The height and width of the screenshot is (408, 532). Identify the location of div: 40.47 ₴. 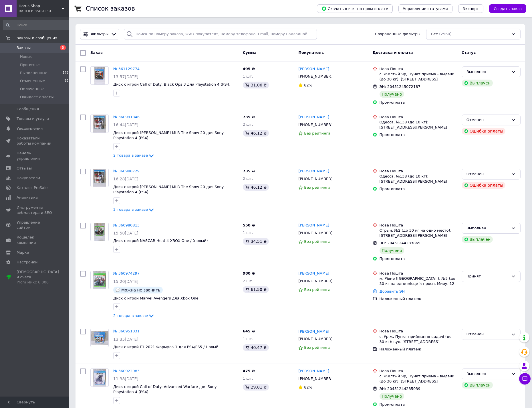
(256, 347).